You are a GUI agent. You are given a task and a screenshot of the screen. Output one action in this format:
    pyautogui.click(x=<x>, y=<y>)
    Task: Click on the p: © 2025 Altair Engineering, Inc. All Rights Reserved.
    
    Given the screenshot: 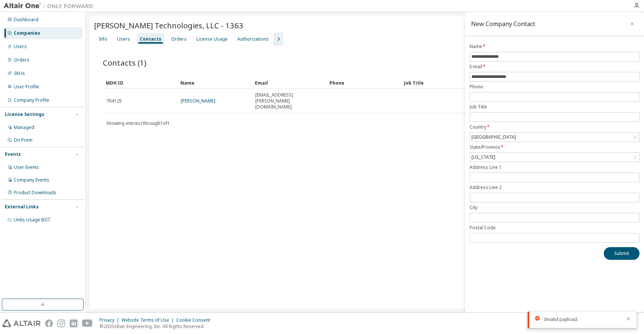 What is the action you would take?
    pyautogui.click(x=157, y=326)
    